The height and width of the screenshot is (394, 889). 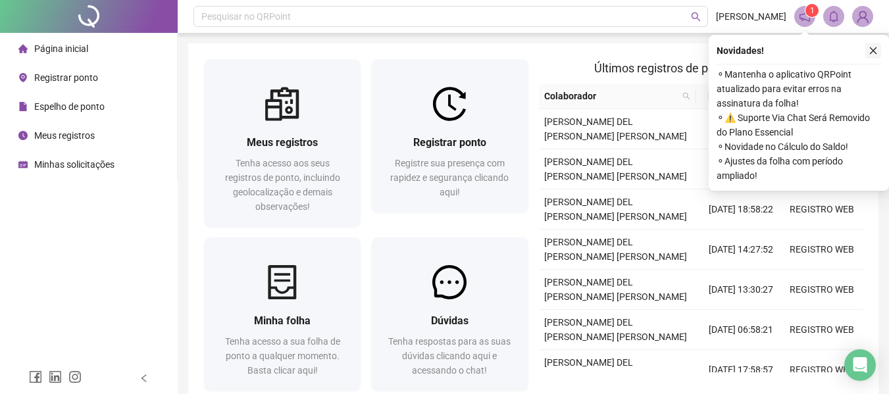 I want to click on span: 1, so click(x=812, y=11).